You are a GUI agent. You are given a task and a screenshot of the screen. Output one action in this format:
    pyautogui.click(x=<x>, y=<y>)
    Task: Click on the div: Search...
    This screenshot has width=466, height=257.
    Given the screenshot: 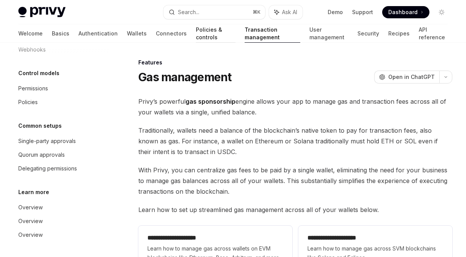 What is the action you would take?
    pyautogui.click(x=189, y=12)
    